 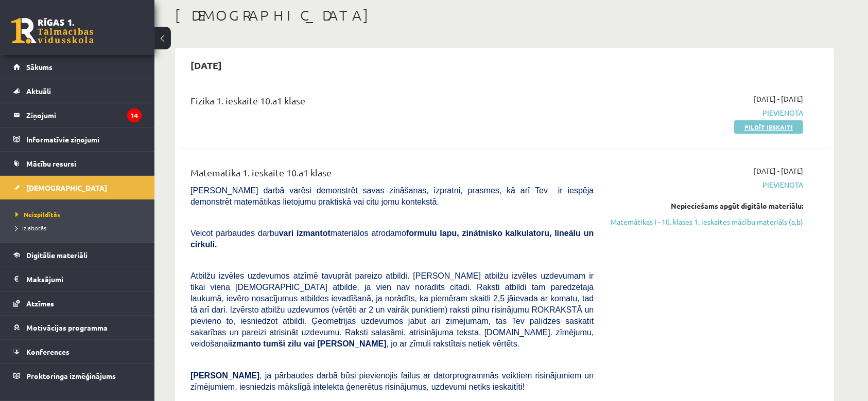 I want to click on a: Mācību resursi, so click(x=77, y=163).